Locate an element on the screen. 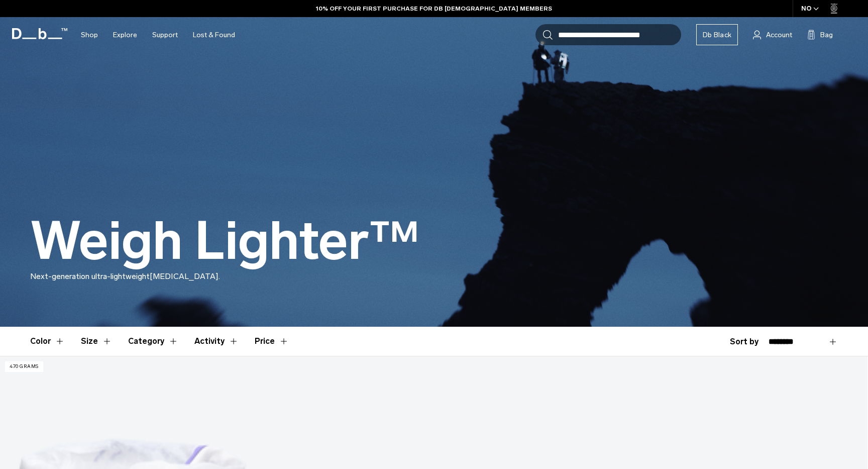 This screenshot has height=469, width=868. h1: Weigh Lighter™ is located at coordinates (225, 241).